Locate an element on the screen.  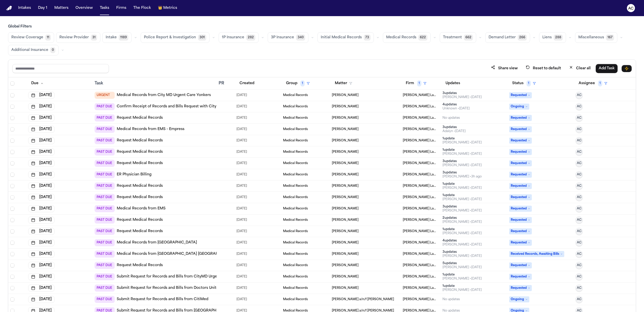
span: 11 is located at coordinates (48, 38).